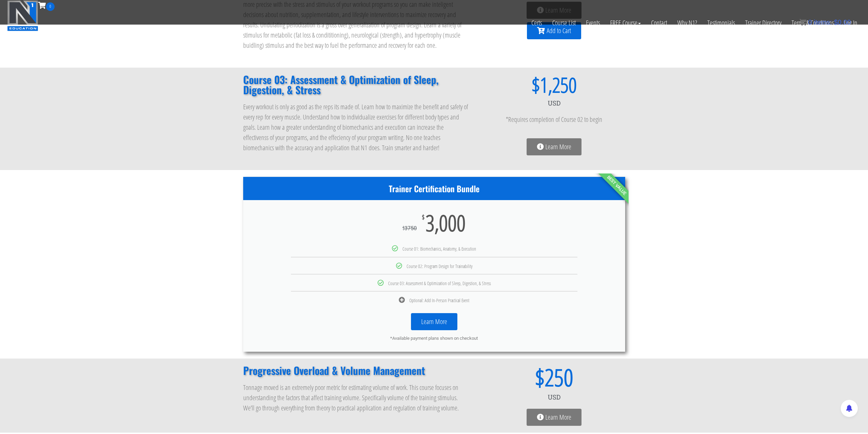 The width and height of the screenshot is (868, 434). What do you see at coordinates (802, 22) in the screenshot?
I see `img: icon11.png` at bounding box center [802, 22].